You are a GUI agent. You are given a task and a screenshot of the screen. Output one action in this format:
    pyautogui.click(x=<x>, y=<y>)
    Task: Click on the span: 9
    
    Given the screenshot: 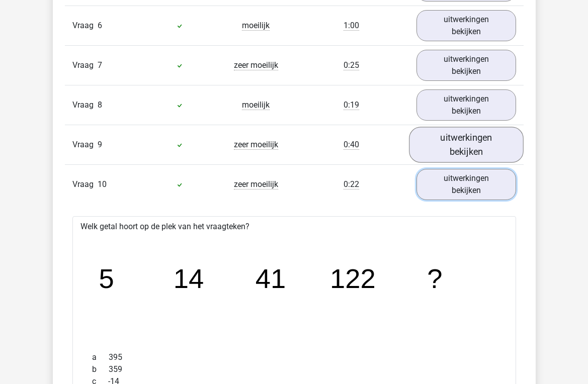 What is the action you would take?
    pyautogui.click(x=99, y=144)
    